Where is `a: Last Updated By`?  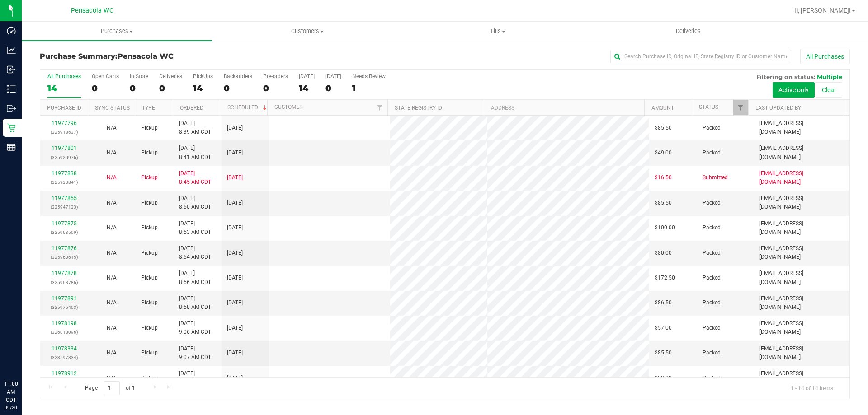
a: Last Updated By is located at coordinates (778, 108).